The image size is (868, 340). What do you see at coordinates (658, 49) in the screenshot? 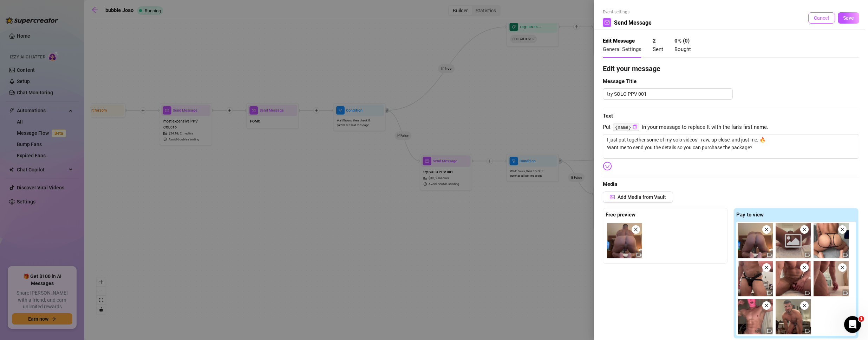
I see `span: Sent` at bounding box center [658, 49].